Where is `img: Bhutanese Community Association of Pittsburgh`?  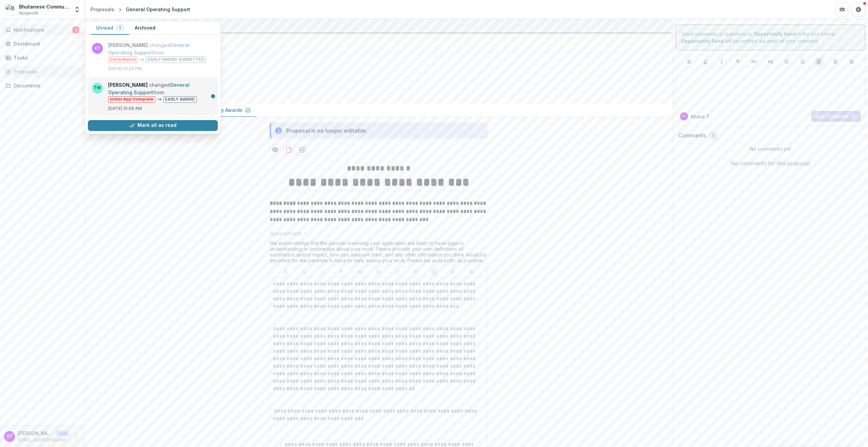
img: Bhutanese Community Association of Pittsburgh is located at coordinates (11, 9).